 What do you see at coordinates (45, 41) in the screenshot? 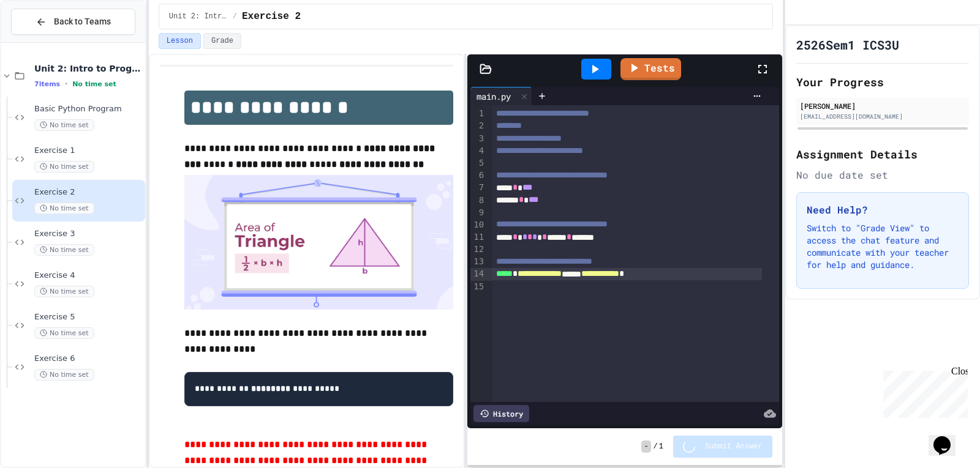
I see `div: Chat with us now!Close` at bounding box center [45, 41].